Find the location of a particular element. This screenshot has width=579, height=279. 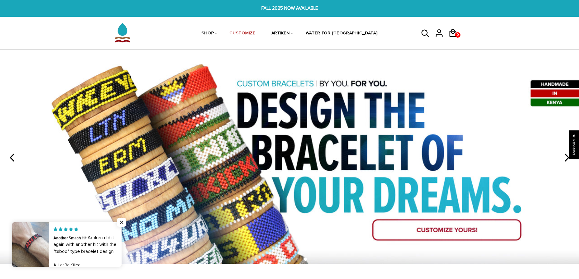

span: FALL 2025 NOW AVAILABLE is located at coordinates (290, 8).